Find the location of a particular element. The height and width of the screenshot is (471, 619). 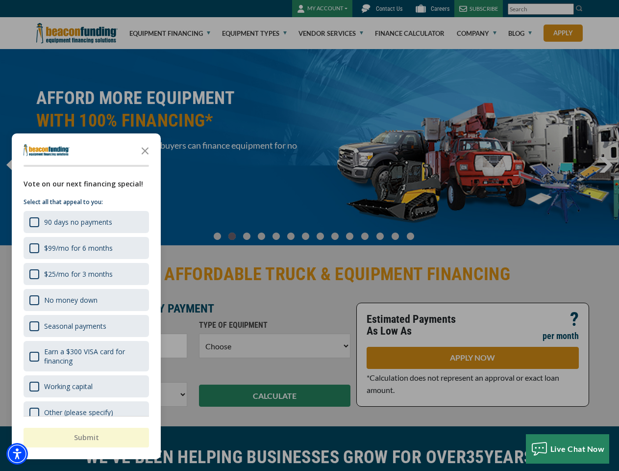

button: Close the survey is located at coordinates (145, 150).